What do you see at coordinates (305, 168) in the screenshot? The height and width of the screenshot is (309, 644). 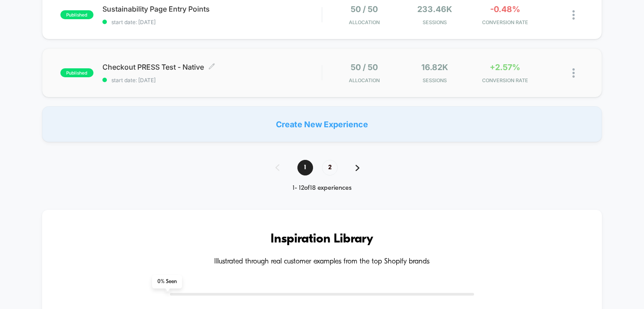 I see `span: 1` at bounding box center [305, 168].